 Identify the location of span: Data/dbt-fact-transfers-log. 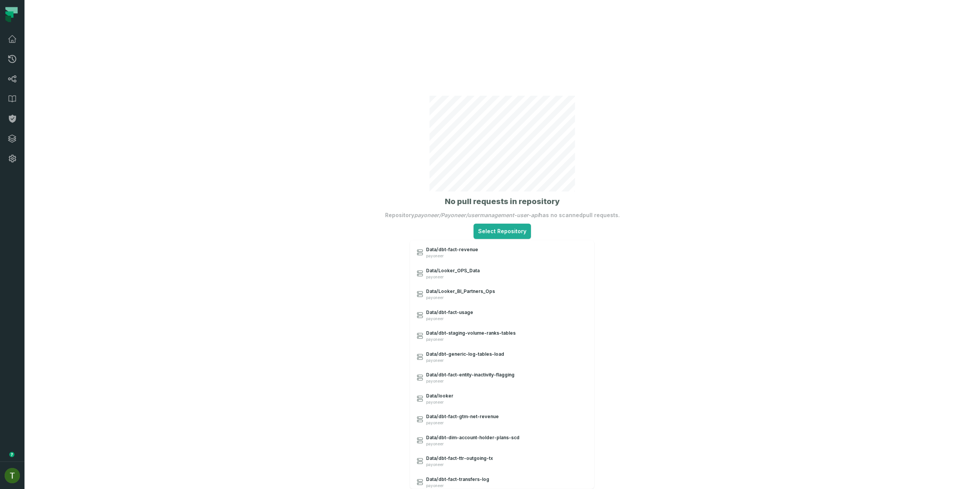
(457, 480).